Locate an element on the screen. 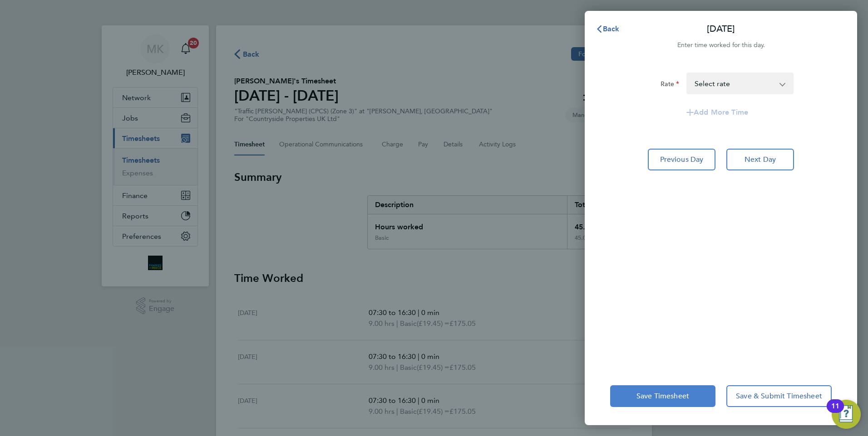  span: Next Day is located at coordinates (760, 159).